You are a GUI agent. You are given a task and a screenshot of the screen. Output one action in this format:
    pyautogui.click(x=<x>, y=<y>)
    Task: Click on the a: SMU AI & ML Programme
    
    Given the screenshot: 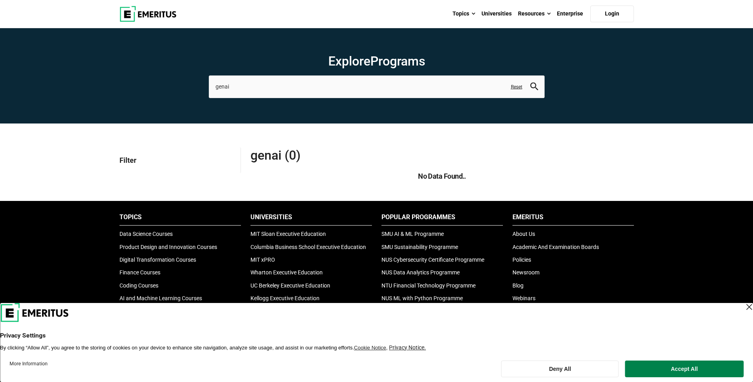 What is the action you would take?
    pyautogui.click(x=413, y=234)
    